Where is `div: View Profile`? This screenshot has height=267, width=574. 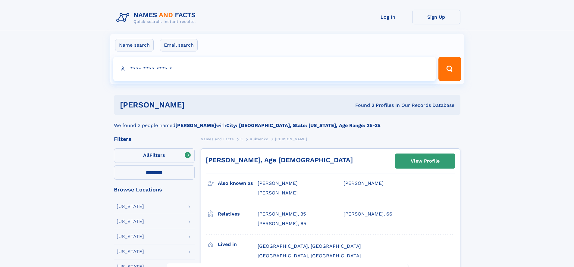
div: View Profile is located at coordinates (425, 161).